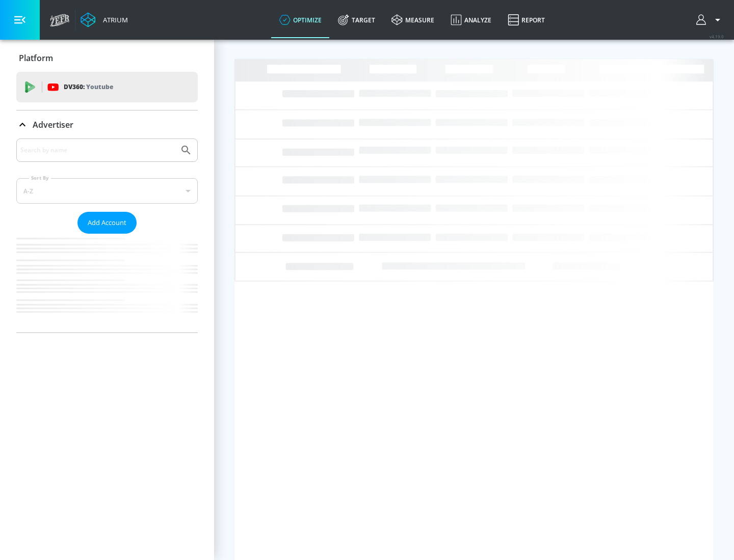 Image resolution: width=734 pixels, height=560 pixels. Describe the element at coordinates (107, 58) in the screenshot. I see `div: Platform` at that location.